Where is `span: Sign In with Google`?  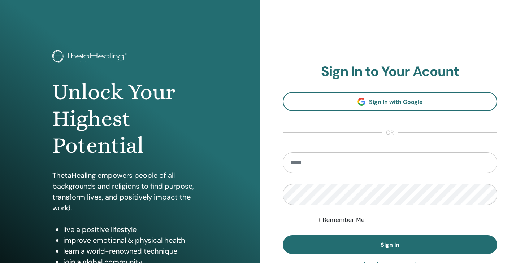
span: Sign In with Google is located at coordinates (395, 102).